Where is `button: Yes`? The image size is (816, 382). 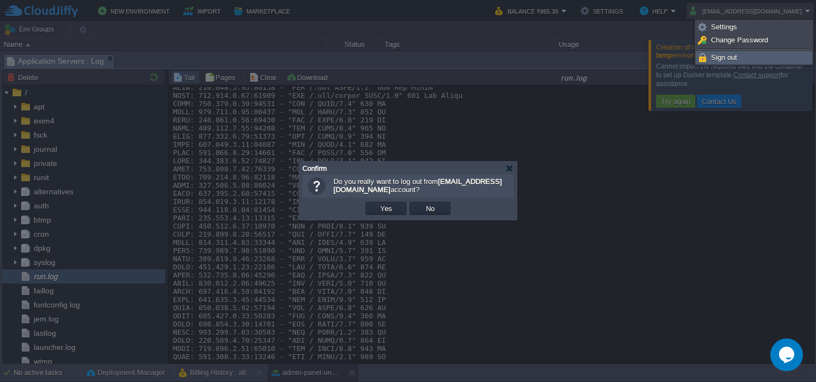 button: Yes is located at coordinates (386, 208).